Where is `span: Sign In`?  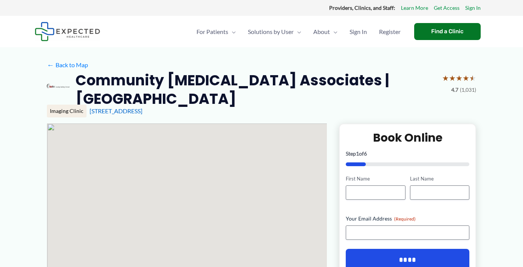 span: Sign In is located at coordinates (358, 32).